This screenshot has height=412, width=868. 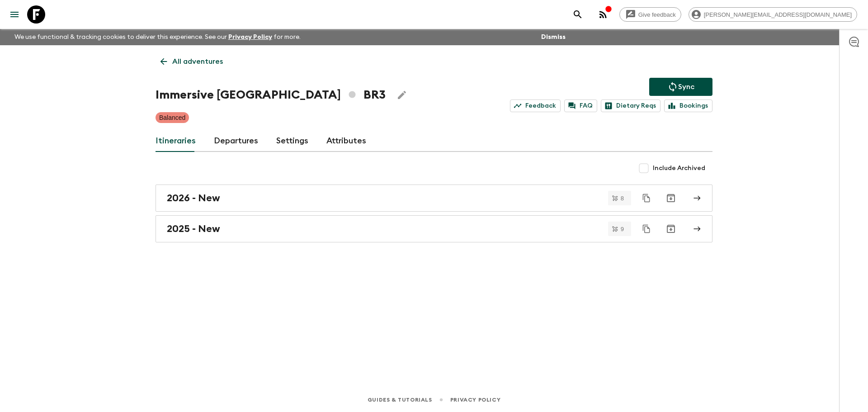 What do you see at coordinates (173, 117) in the screenshot?
I see `p: Balanced` at bounding box center [173, 117].